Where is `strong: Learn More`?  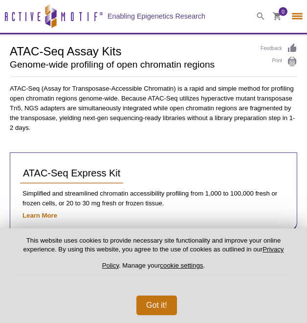
strong: Learn More is located at coordinates (40, 215).